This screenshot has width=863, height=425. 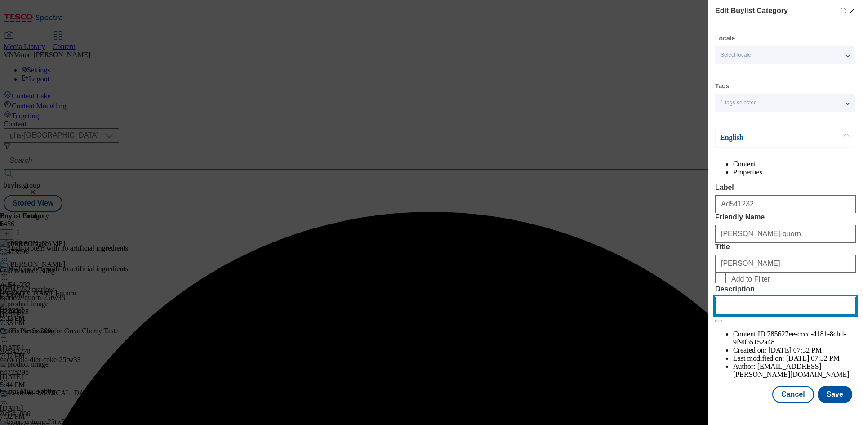 I want to click on span: 1 tags selected, so click(x=739, y=103).